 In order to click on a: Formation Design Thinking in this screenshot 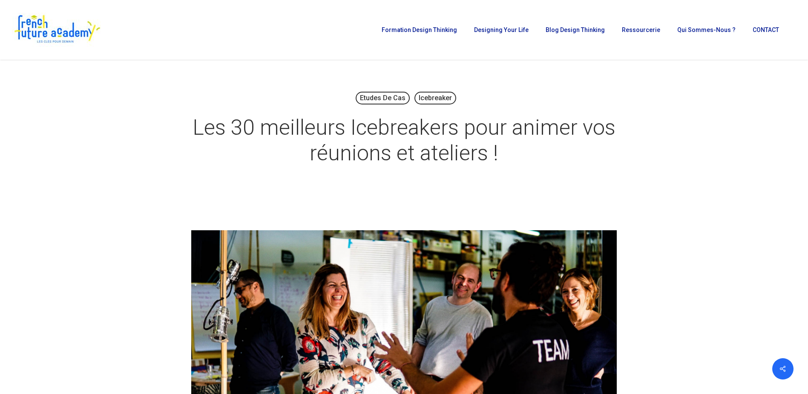, I will do `click(419, 30)`.